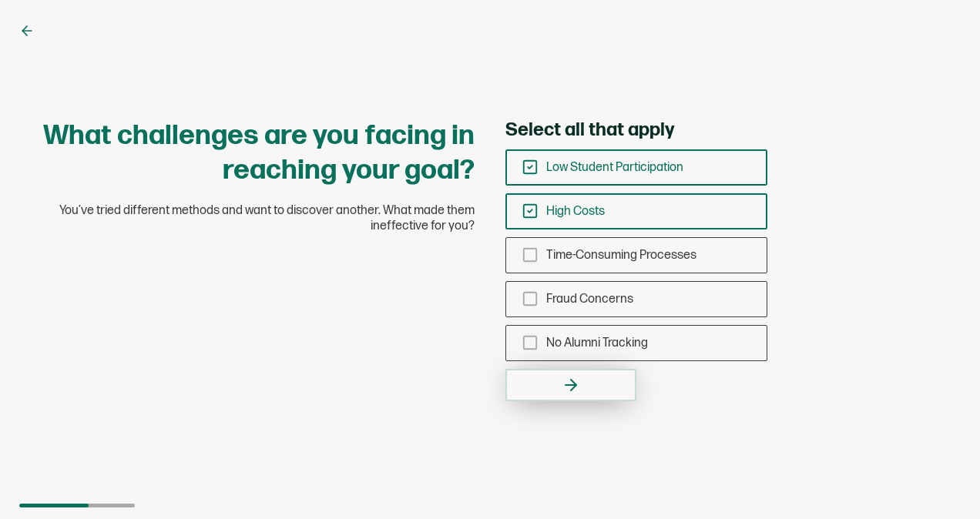 Image resolution: width=980 pixels, height=519 pixels. I want to click on span: Time-Consuming Processes, so click(621, 255).